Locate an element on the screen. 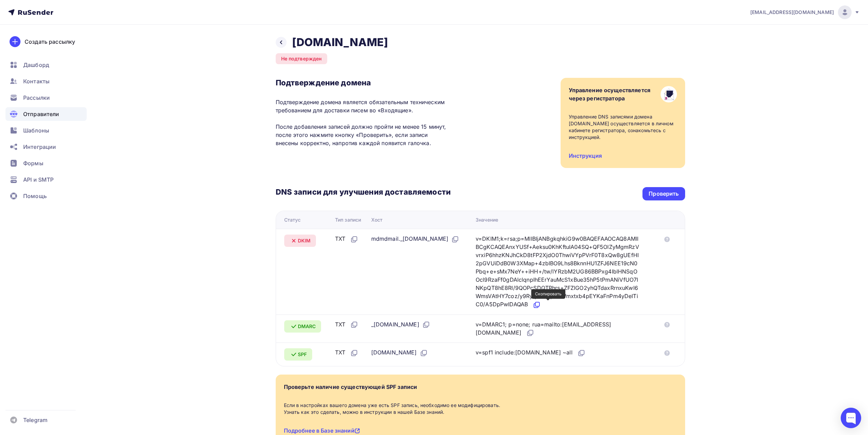  div: Проверить is located at coordinates (664, 194).